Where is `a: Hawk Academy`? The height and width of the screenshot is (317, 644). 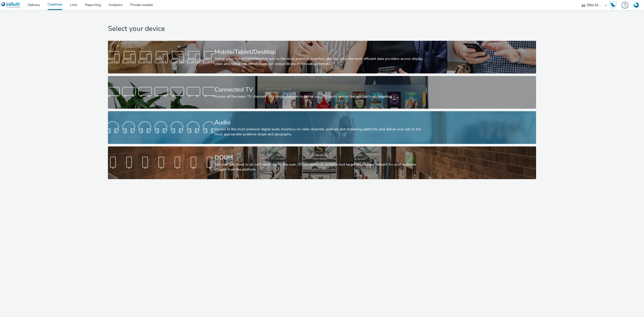 a: Hawk Academy is located at coordinates (614, 5).